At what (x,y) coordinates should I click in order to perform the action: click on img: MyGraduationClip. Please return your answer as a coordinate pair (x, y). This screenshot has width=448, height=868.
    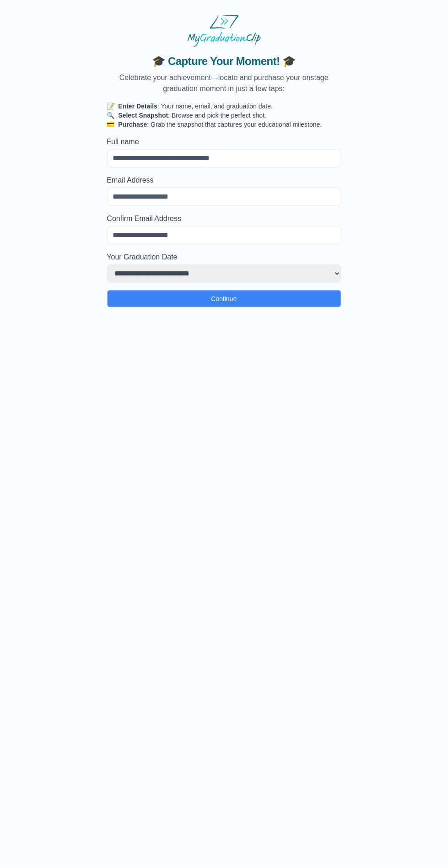
    Looking at the image, I should click on (225, 30).